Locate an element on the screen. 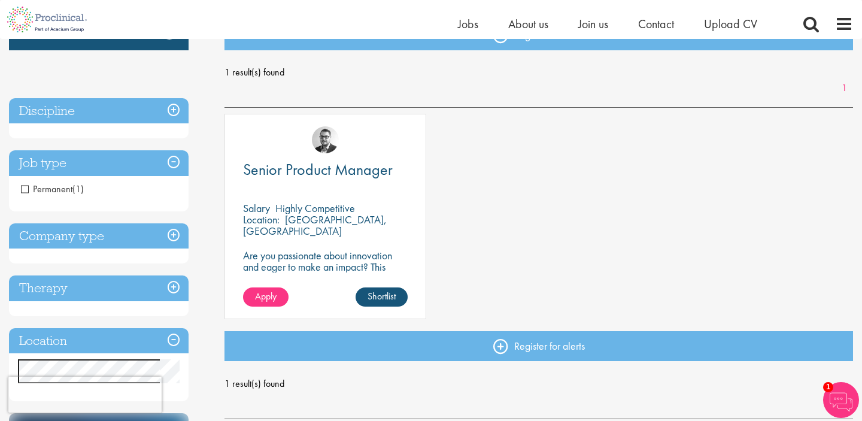 The image size is (862, 421). img: Chatbot is located at coordinates (841, 400).